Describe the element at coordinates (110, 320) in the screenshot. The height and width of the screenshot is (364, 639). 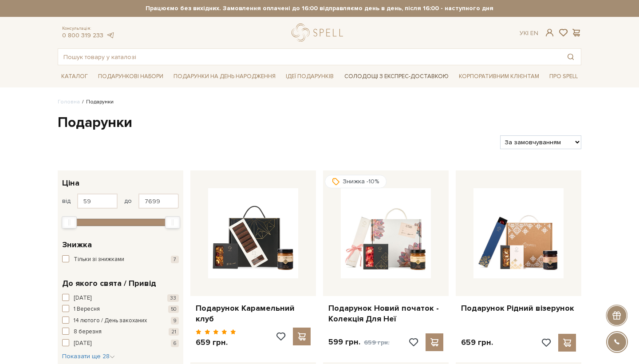
I see `span: 14 лютого / День закоханих` at that location.